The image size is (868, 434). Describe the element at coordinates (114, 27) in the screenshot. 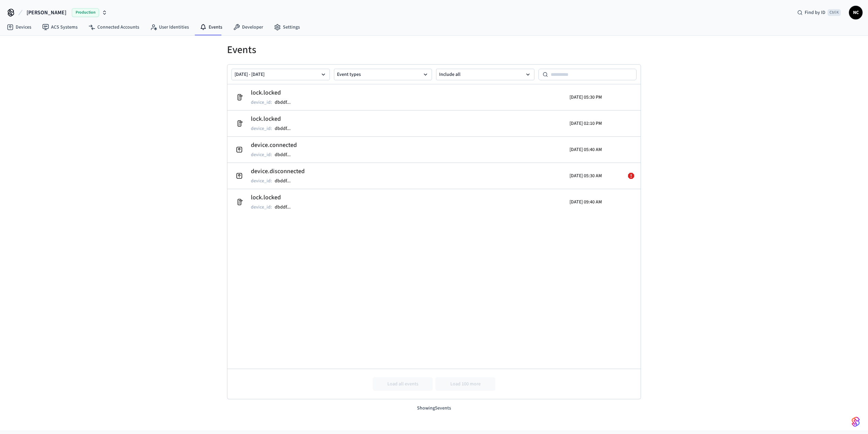

I see `a: Connected Accounts` at that location.